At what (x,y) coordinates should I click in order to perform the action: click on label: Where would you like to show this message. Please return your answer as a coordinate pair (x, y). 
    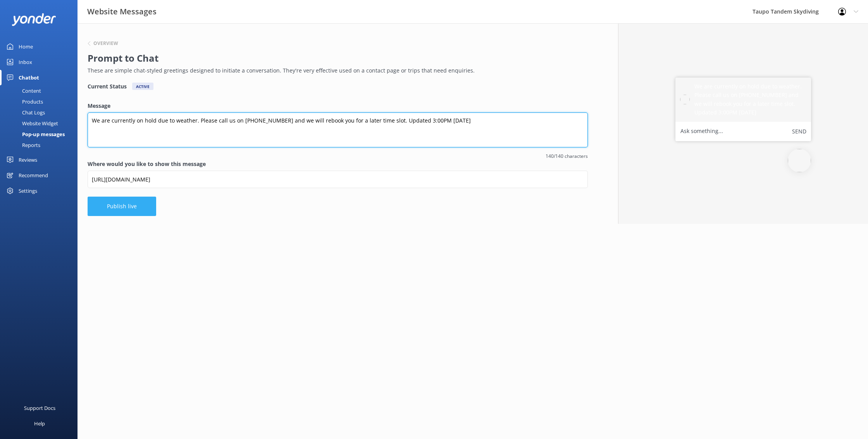
    Looking at the image, I should click on (337, 164).